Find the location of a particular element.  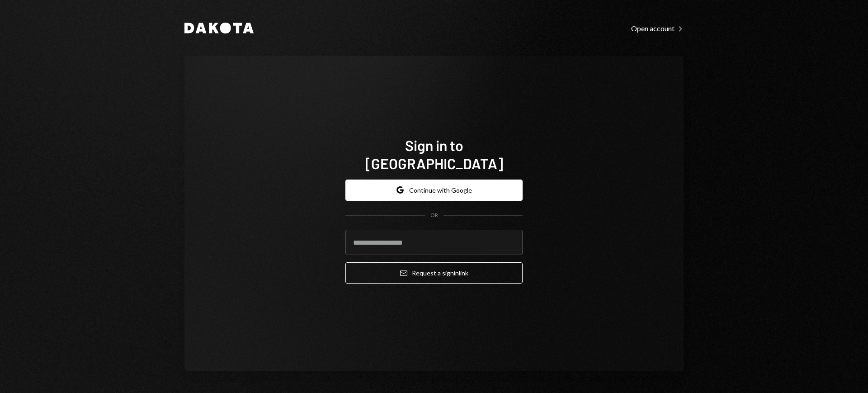

div: Open account is located at coordinates (658, 29).